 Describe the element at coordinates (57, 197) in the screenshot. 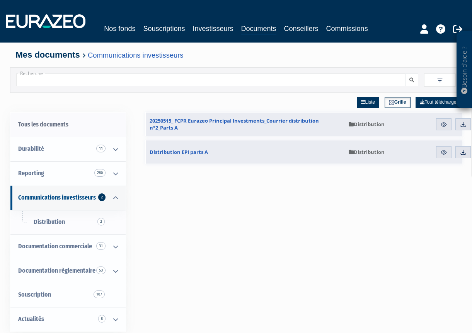

I see `span: Communications investisseurs` at that location.